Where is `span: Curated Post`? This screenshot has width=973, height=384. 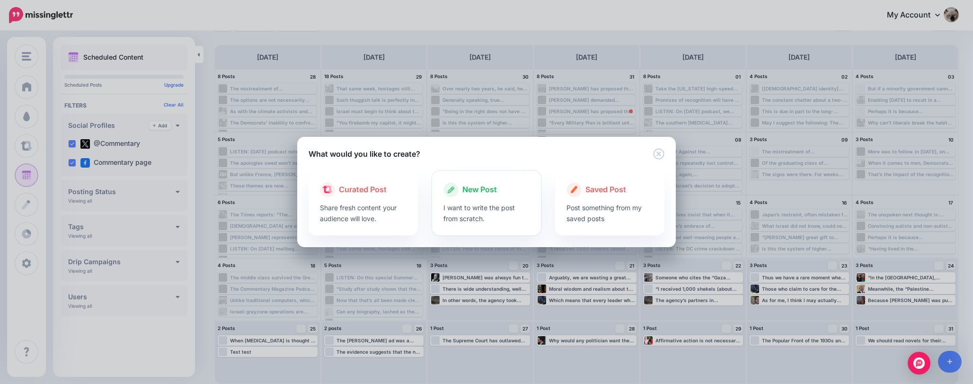
span: Curated Post is located at coordinates (362, 190).